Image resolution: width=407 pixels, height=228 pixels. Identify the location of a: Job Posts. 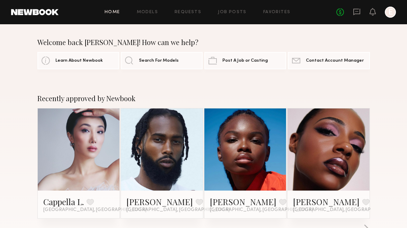
(232, 12).